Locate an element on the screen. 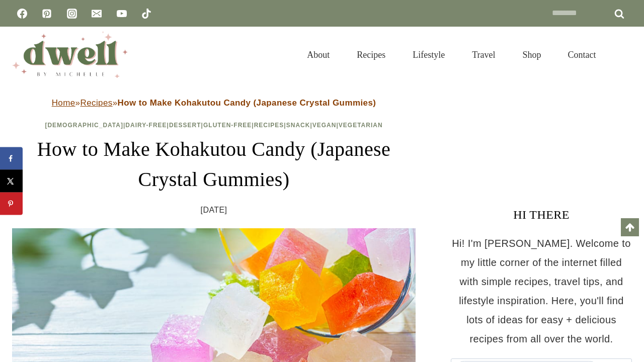 Image resolution: width=644 pixels, height=362 pixels. a: TikTok is located at coordinates (146, 14).